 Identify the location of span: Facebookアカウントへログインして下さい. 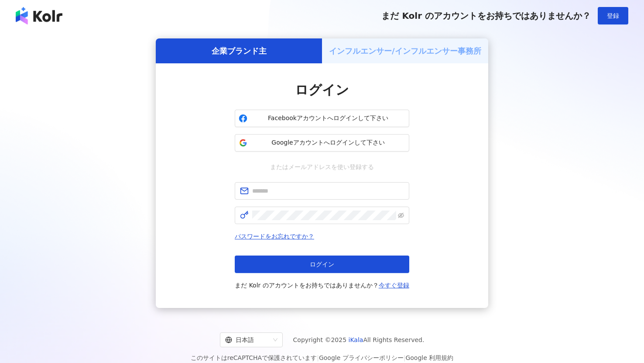
(328, 119).